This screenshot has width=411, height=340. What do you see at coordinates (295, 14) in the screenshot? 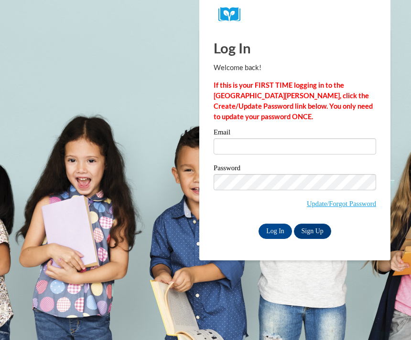
I see `a: COX Campus` at bounding box center [295, 14].